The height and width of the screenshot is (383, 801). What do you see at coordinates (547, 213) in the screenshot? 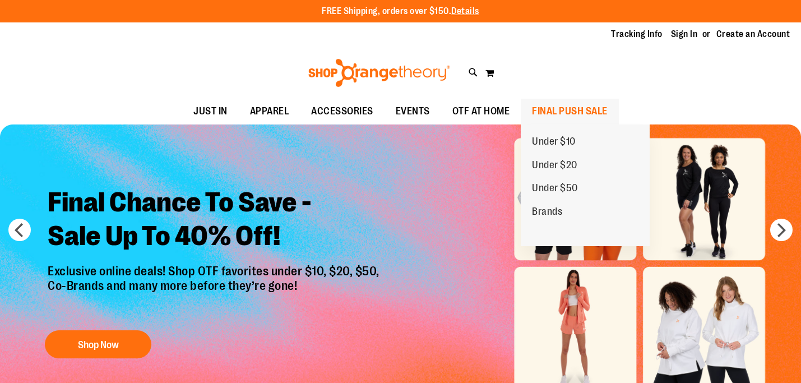
I see `span: Brands` at bounding box center [547, 213].